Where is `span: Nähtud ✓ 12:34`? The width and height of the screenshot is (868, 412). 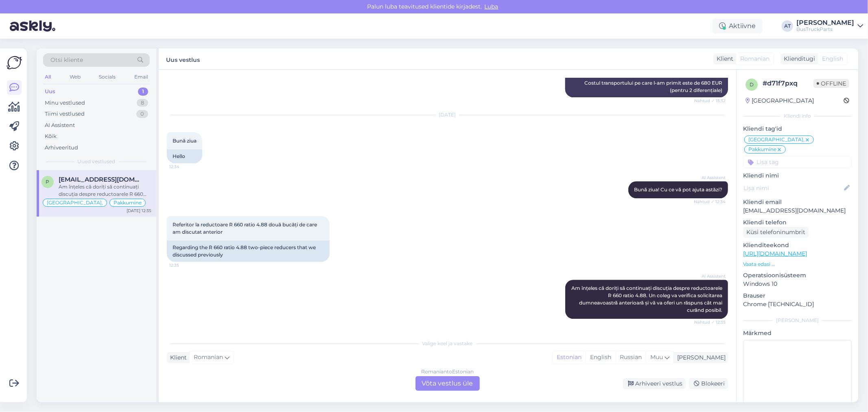 span: Nähtud ✓ 12:34 is located at coordinates (710, 201).